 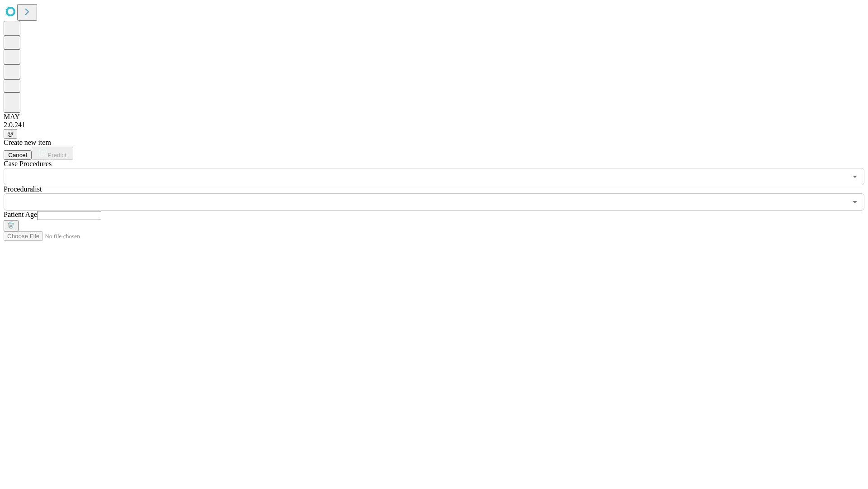 What do you see at coordinates (28, 163) in the screenshot?
I see `span: Scheduled Procedure` at bounding box center [28, 163].